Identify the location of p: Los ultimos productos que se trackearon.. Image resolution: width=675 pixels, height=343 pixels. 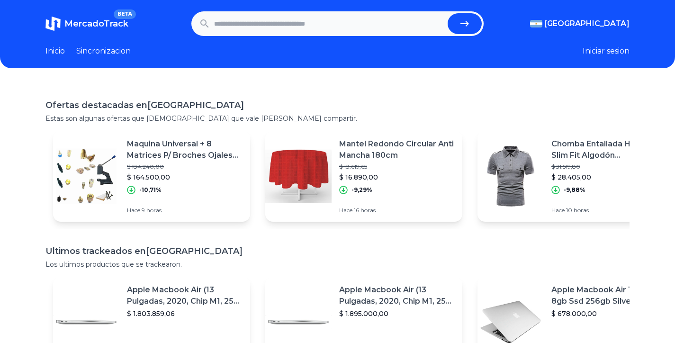
(337, 264).